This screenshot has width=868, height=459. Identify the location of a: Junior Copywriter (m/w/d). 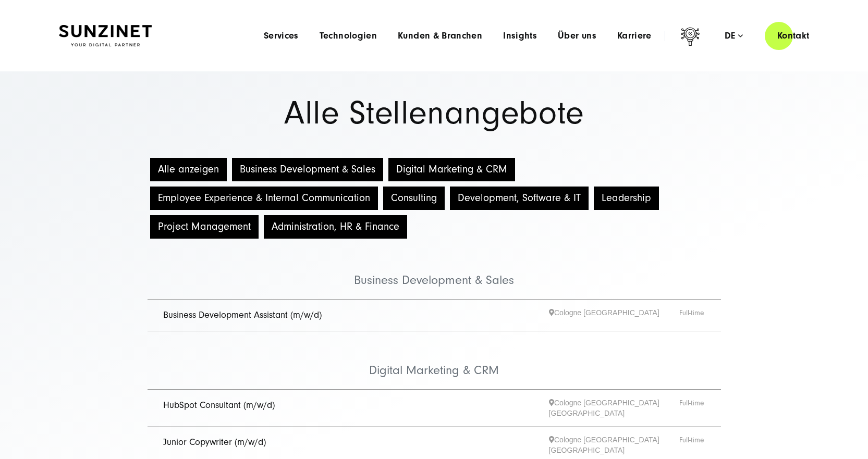
(215, 442).